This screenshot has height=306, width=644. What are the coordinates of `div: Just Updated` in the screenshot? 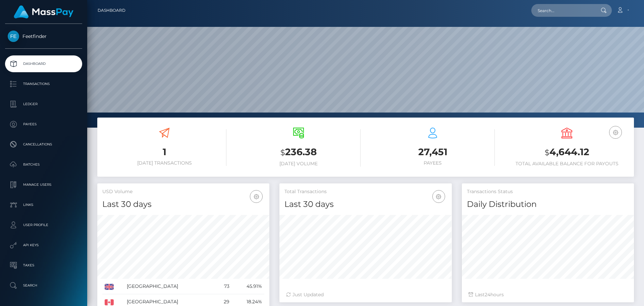 It's located at (365, 295).